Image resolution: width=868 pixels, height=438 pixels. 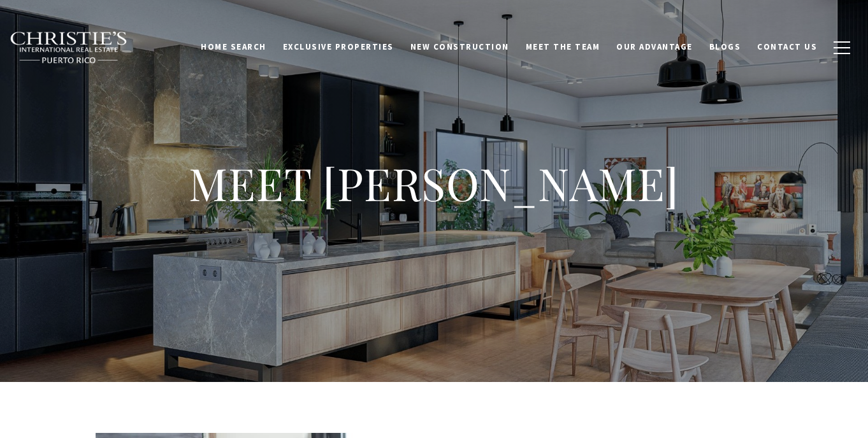 What do you see at coordinates (69, 47) in the screenshot?
I see `img: Christie's International Real Estate black text logo` at bounding box center [69, 47].